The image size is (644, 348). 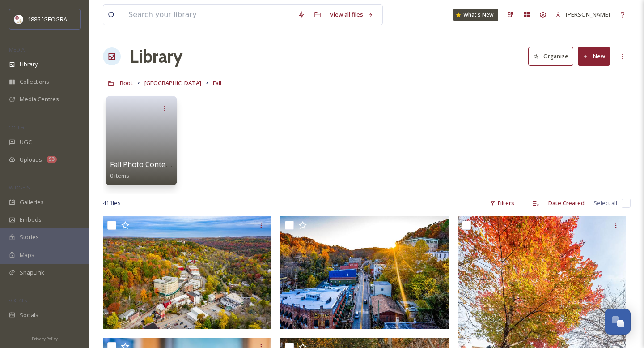 I want to click on div: What's New, so click(x=476, y=15).